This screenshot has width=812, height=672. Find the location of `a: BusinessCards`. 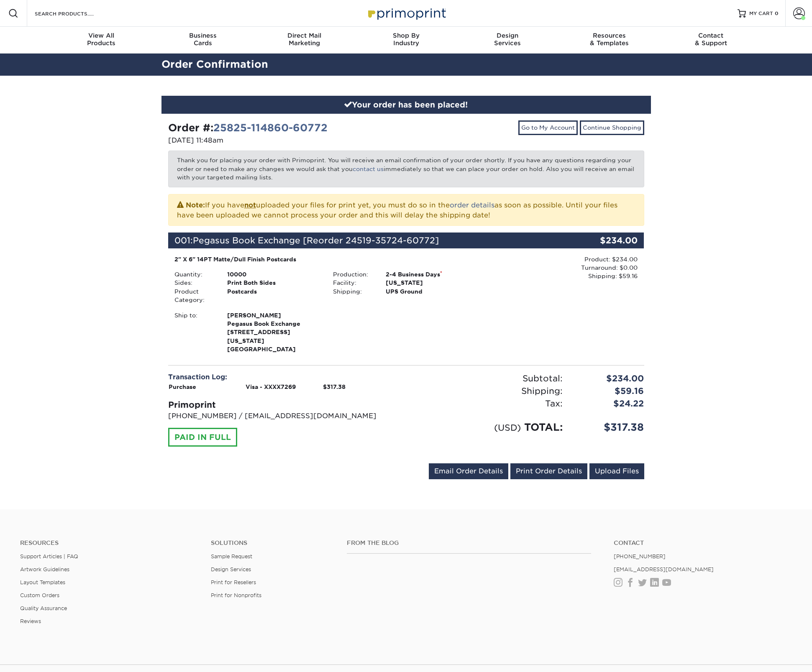

a: BusinessCards is located at coordinates (202, 40).